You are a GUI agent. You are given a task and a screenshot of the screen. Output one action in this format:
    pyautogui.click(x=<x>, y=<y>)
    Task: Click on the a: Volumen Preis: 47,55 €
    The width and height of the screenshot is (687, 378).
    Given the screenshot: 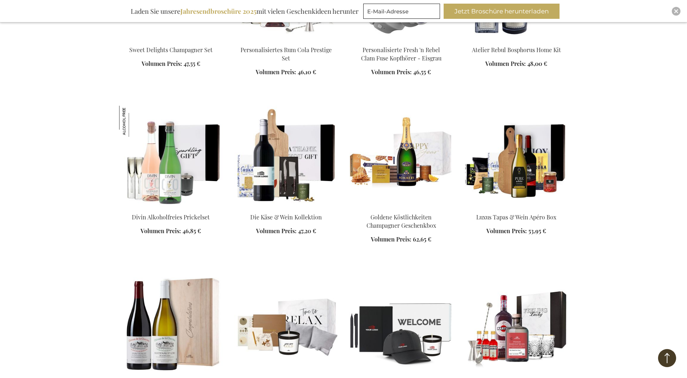 What is the action you would take?
    pyautogui.click(x=171, y=64)
    